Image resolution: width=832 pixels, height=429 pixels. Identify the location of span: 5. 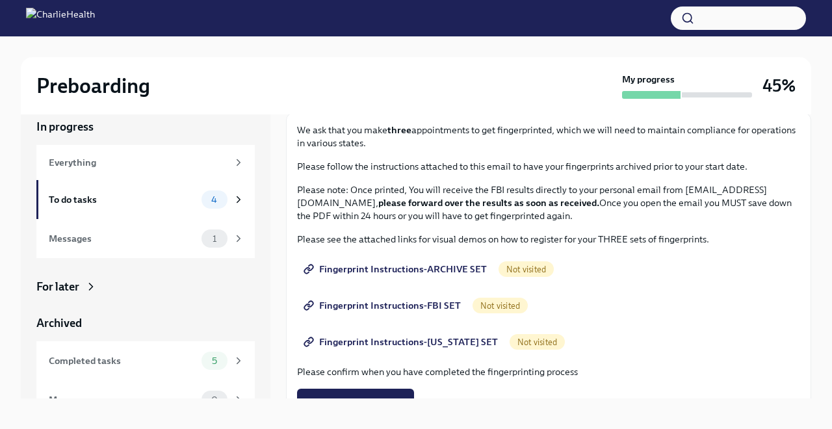
(215, 361).